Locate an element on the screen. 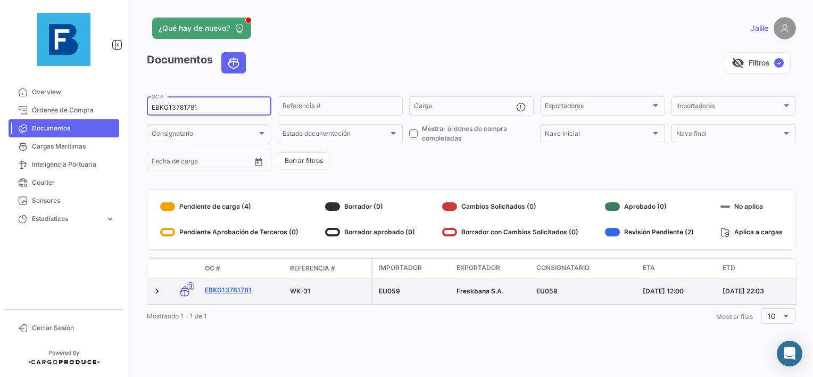  div: Cambios Solicitados (0) is located at coordinates (510, 206).